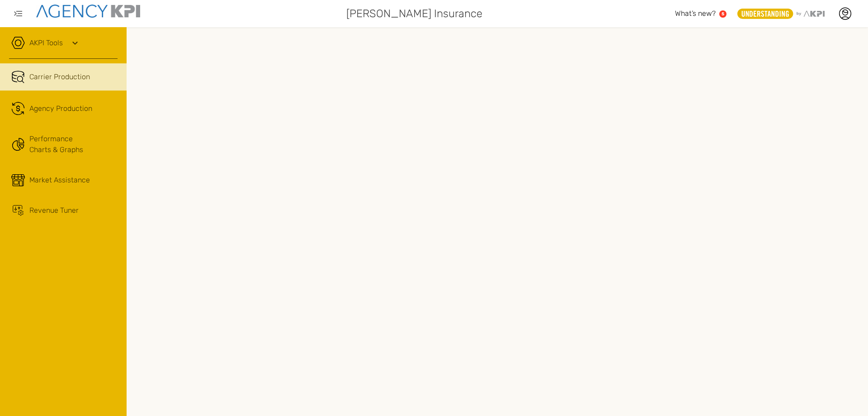 This screenshot has width=868, height=416. I want to click on span: Agency Production, so click(60, 109).